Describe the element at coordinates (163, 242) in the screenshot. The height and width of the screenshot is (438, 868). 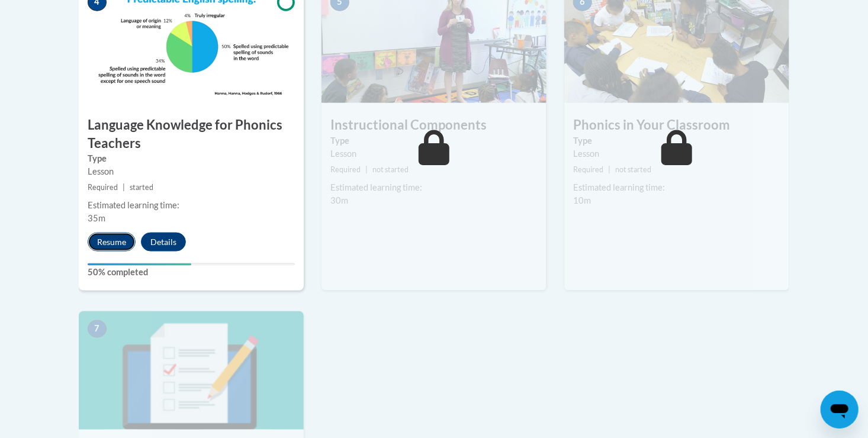
I see `button: Details` at that location.